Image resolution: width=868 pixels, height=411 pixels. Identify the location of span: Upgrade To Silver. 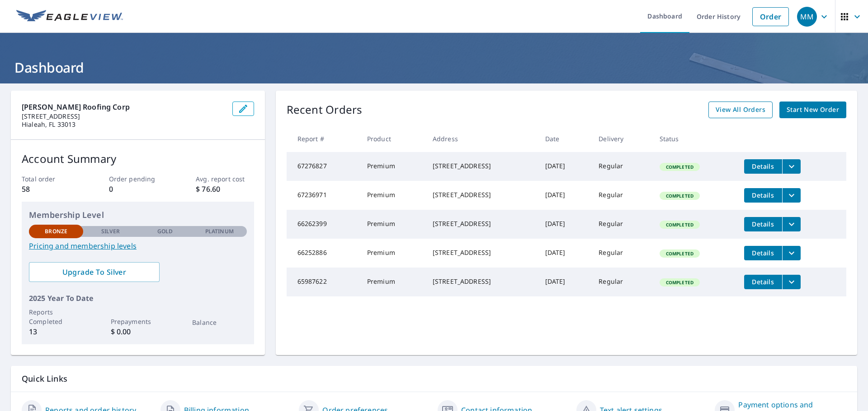
(94, 272).